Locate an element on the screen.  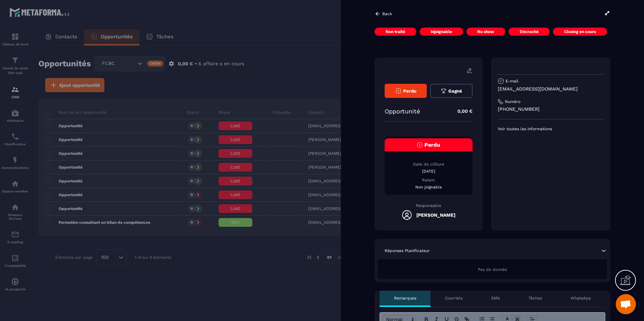
p: Date de clôture is located at coordinates (429, 164).